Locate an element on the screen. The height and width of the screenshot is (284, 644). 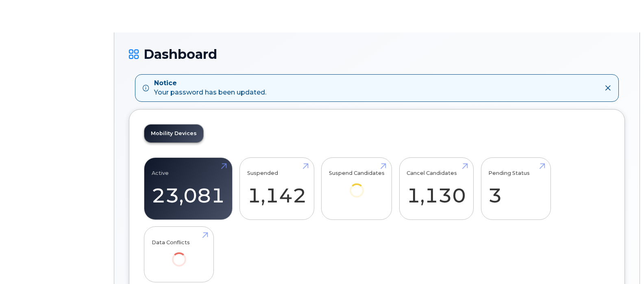
a: Cancel Candidates 1,130 is located at coordinates (437, 189).